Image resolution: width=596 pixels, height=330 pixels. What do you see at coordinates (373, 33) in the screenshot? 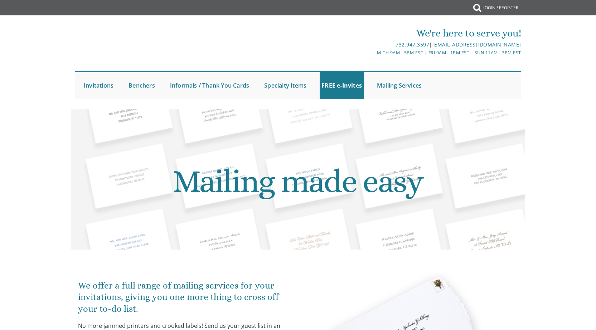
I see `div: We're here to serve you!` at bounding box center [373, 33].